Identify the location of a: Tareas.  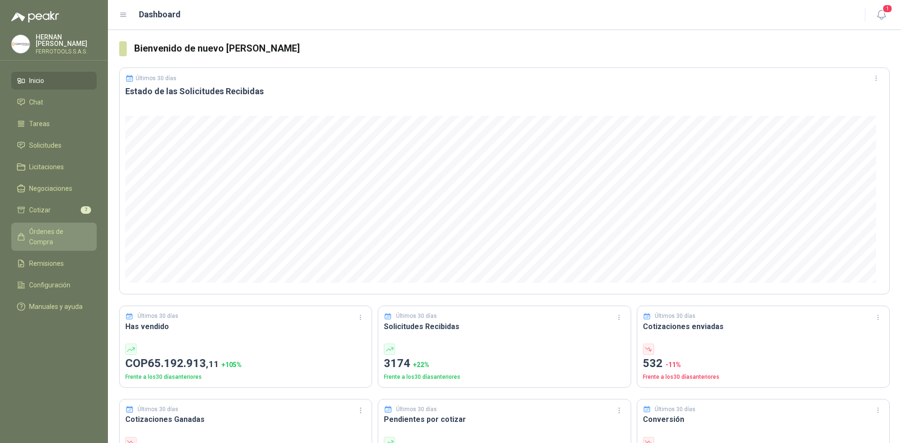
(54, 124).